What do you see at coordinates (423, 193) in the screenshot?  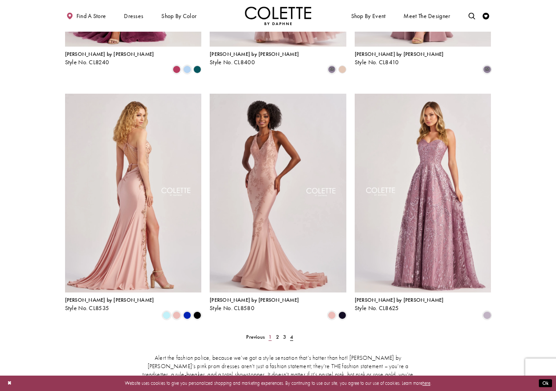 I see `a: Visit Colette by Daphne Style No. CL8625 Page` at bounding box center [423, 193].